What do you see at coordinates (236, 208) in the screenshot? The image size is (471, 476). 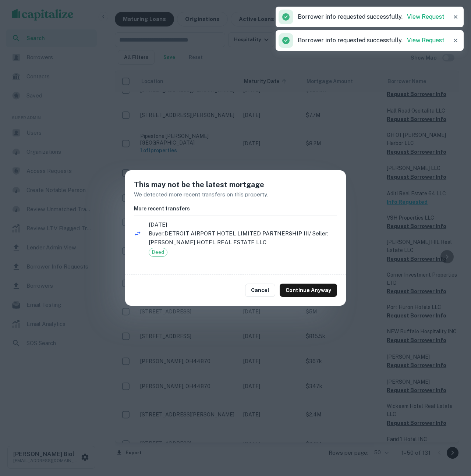 I see `h6: More recent transfers` at bounding box center [236, 208].